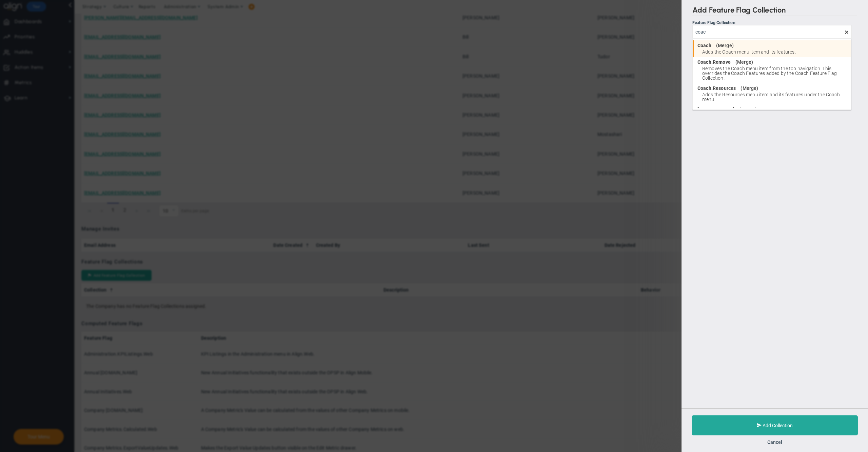 The image size is (868, 452). What do you see at coordinates (775, 443) in the screenshot?
I see `button: Cancel` at bounding box center [775, 443].